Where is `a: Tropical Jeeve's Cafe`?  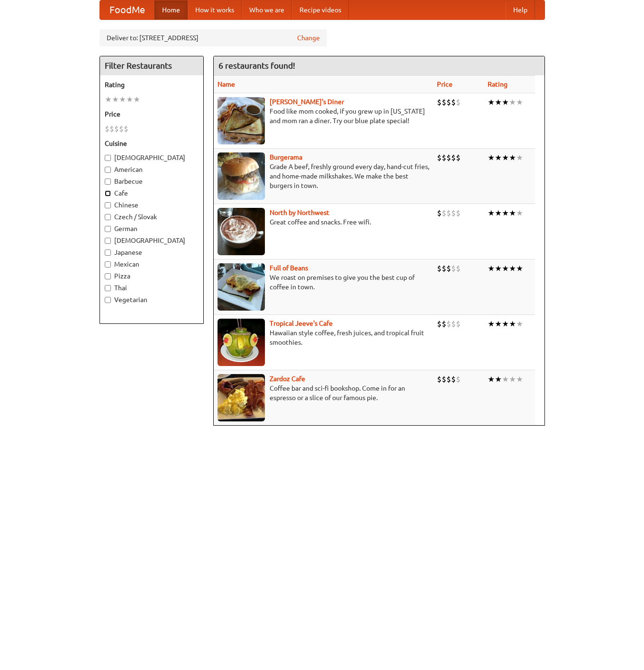 a: Tropical Jeeve's Cafe is located at coordinates (301, 324).